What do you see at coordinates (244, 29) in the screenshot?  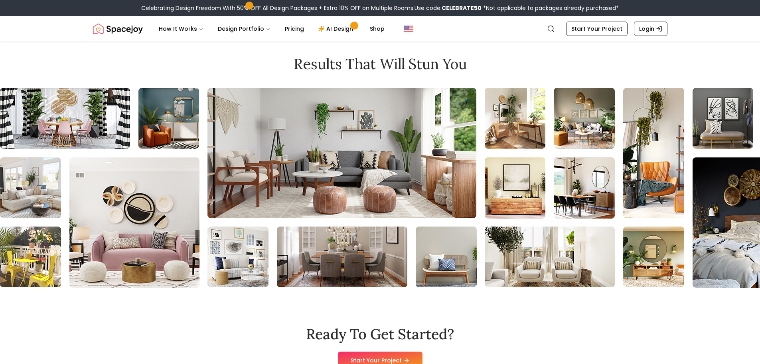 I see `button: Design Portfolio` at bounding box center [244, 29].